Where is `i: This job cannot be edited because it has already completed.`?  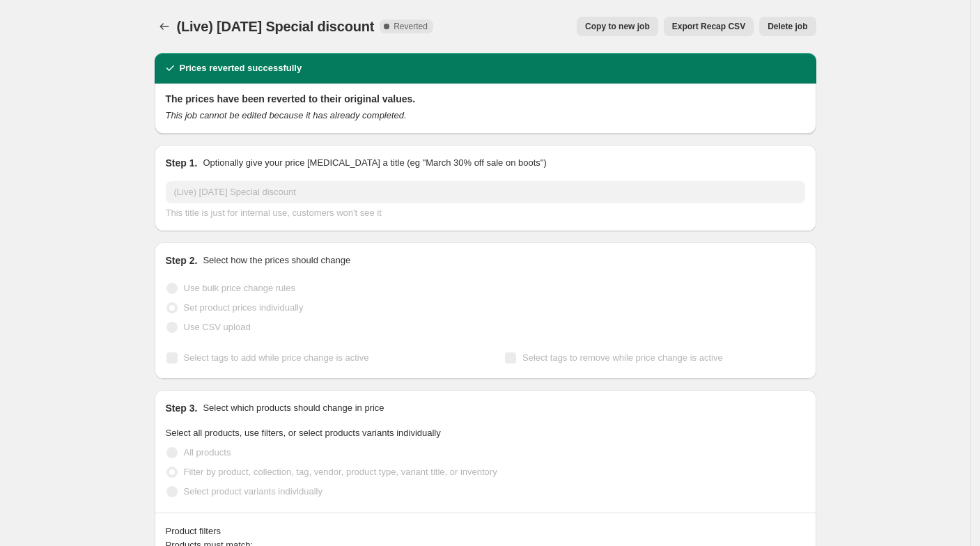 i: This job cannot be edited because it has already completed. is located at coordinates (286, 115).